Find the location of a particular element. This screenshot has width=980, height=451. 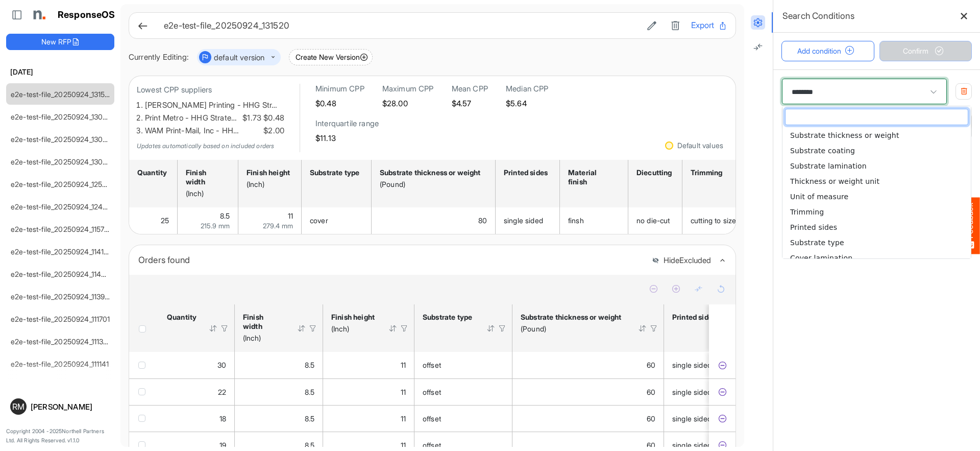

em: Updates automatically based on included orders is located at coordinates (205, 146).